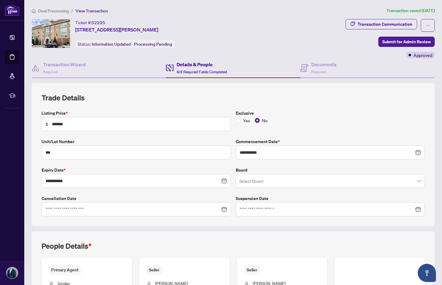 This screenshot has height=285, width=442. I want to click on h2: People Details, so click(66, 246).